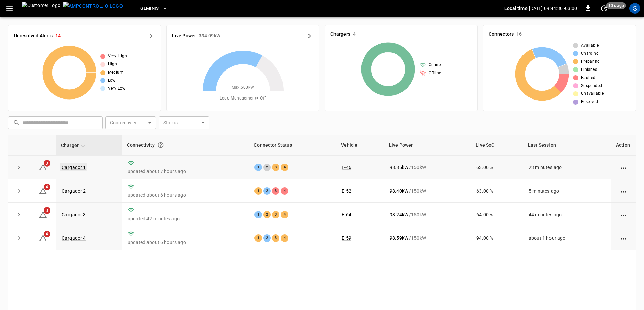 The width and height of the screenshot is (644, 310). Describe the element at coordinates (33, 36) in the screenshot. I see `h6: Unresolved Alerts` at that location.